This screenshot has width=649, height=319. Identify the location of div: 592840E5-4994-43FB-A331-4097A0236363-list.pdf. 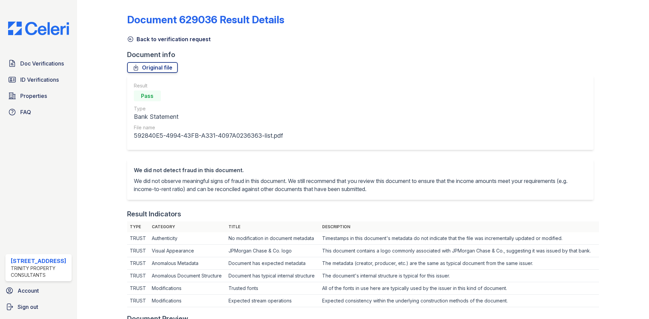
(208, 136).